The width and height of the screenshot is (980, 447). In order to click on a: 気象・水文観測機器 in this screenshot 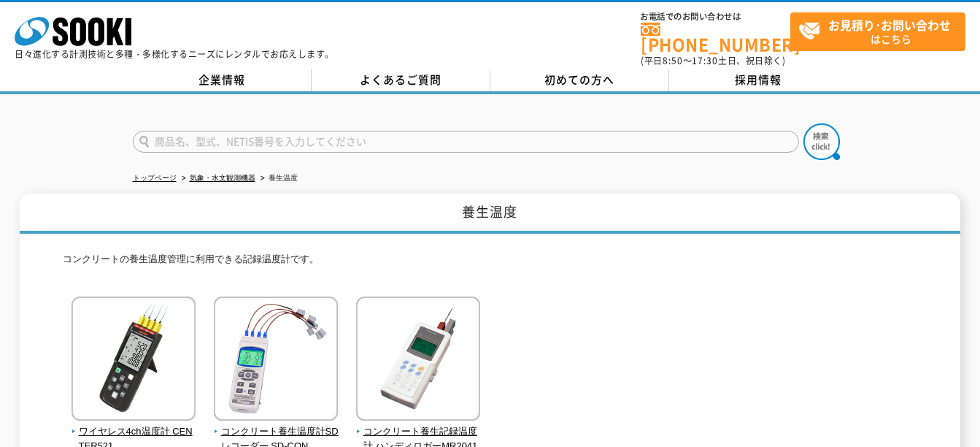, I will do `click(223, 177)`.